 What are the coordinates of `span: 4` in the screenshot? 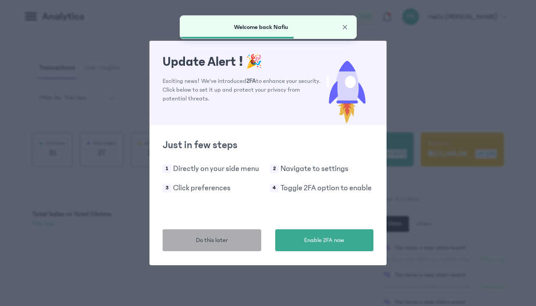 It's located at (274, 188).